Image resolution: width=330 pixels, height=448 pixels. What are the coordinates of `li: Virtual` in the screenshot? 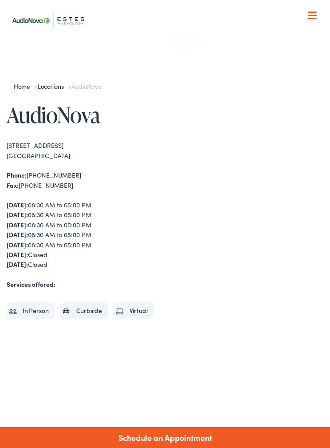 It's located at (134, 310).